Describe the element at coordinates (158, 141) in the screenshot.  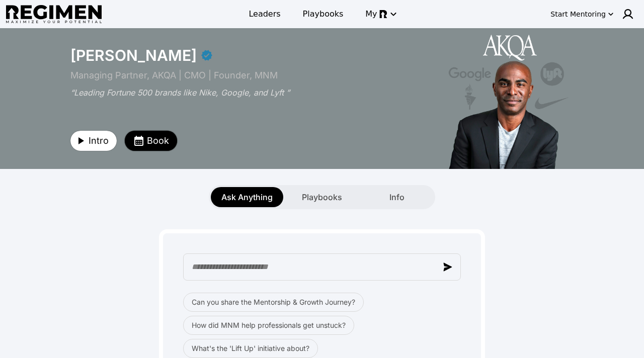
I see `span: Book` at that location.